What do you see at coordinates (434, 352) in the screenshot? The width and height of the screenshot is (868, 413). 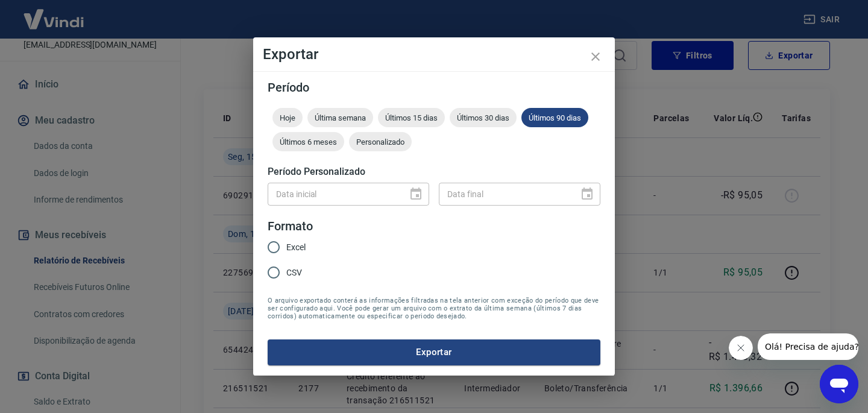 I see `button: Exportar` at bounding box center [434, 352].